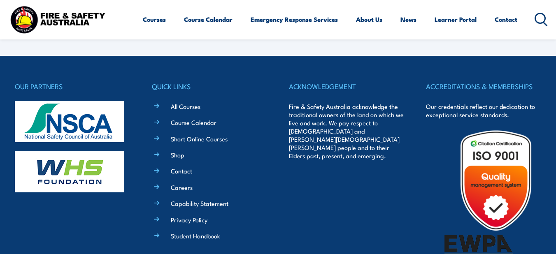  Describe the element at coordinates (199, 139) in the screenshot. I see `a: Short Online Courses` at that location.